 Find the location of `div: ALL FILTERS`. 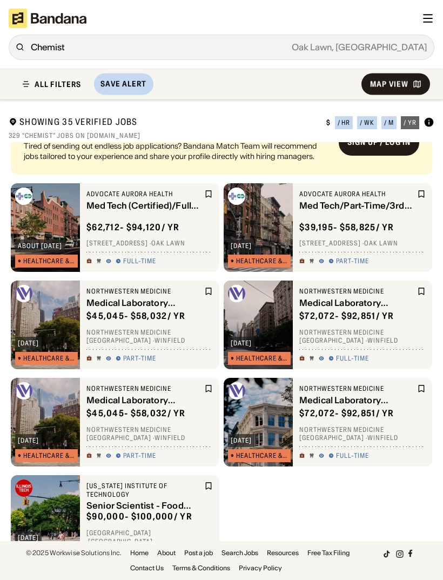

div: ALL FILTERS is located at coordinates (58, 84).